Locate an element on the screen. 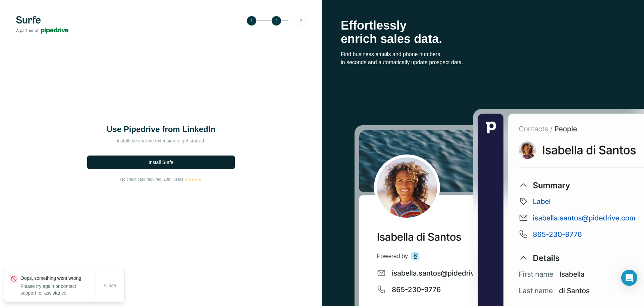 This screenshot has height=306, width=644. span: Install Surfe is located at coordinates (161, 162).